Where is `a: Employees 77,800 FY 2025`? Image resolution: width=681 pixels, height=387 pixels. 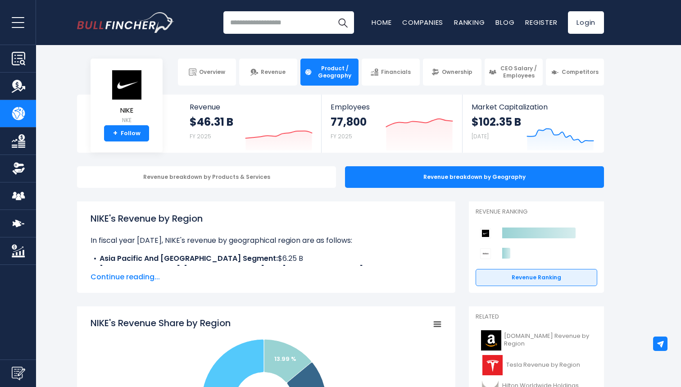 a: Employees 77,800 FY 2025 is located at coordinates (391, 123).